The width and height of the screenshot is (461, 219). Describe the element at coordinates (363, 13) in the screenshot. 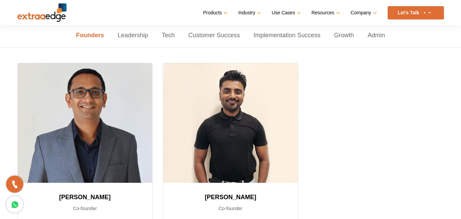

I see `a: Company` at that location.